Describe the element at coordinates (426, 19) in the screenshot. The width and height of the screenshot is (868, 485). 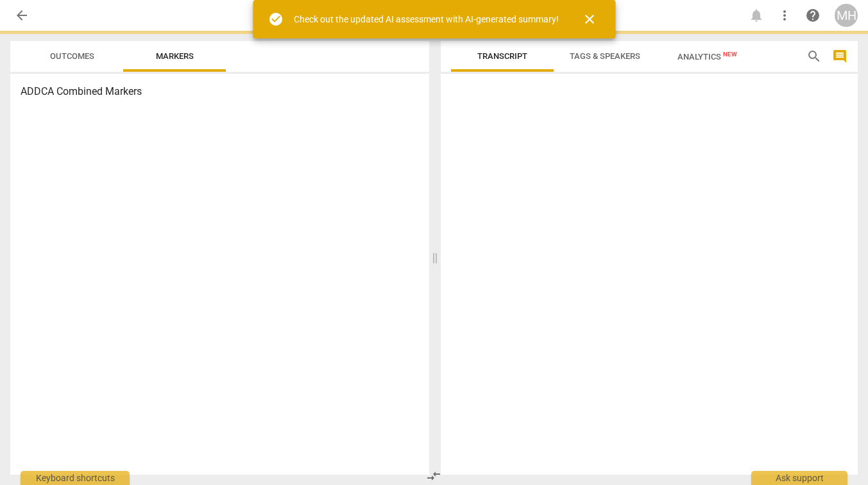
I see `div: Check out the updated AI assessment with AI-generated summary!` at that location.